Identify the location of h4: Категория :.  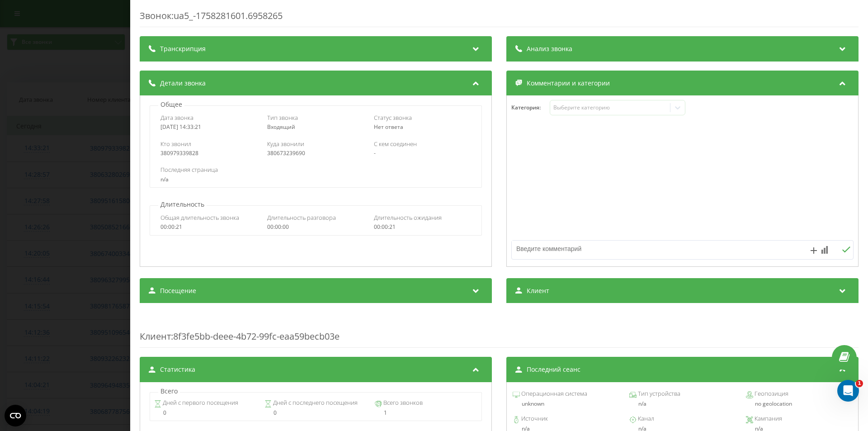
(530, 108).